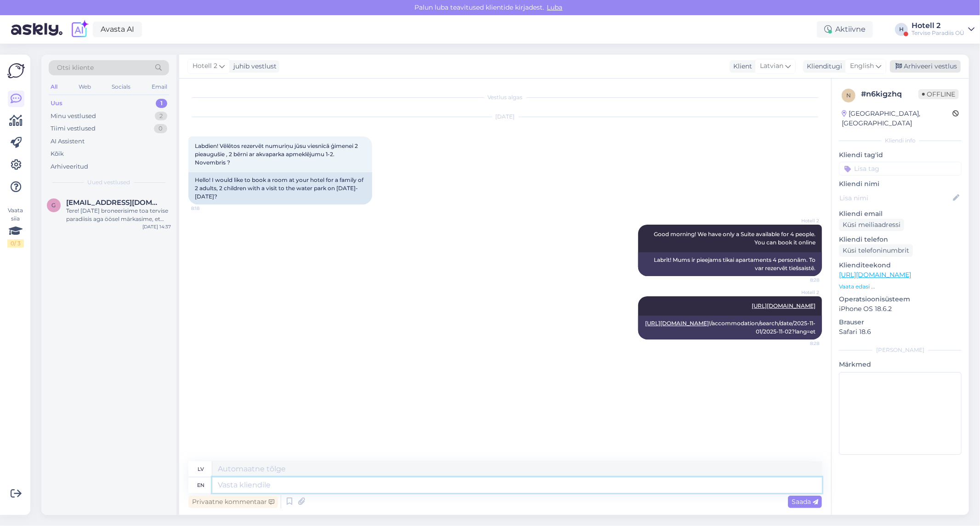  I want to click on img: Askly Logo, so click(16, 71).